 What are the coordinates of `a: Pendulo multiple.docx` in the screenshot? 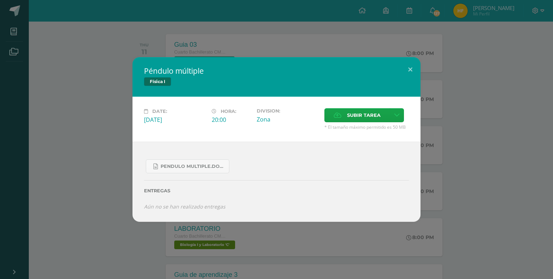 It's located at (188, 166).